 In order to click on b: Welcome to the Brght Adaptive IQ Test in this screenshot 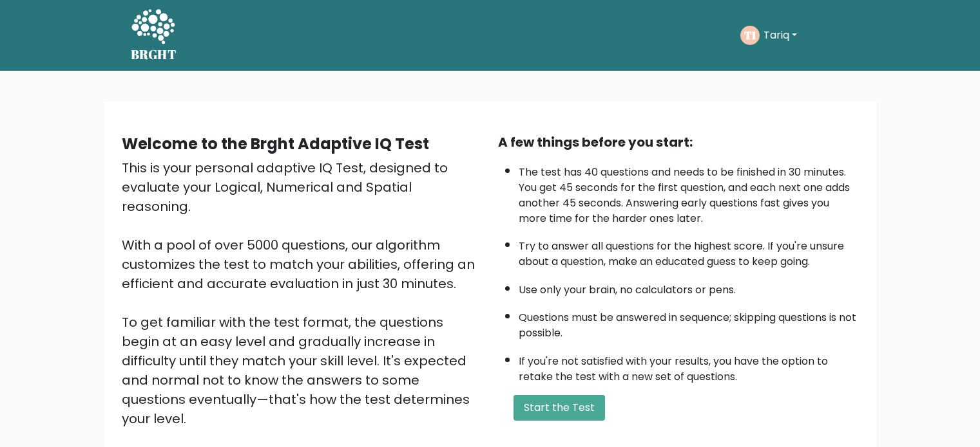, I will do `click(275, 143)`.